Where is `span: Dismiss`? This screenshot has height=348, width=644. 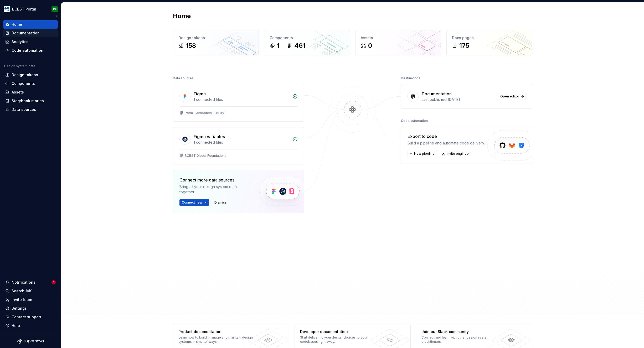
span: Dismiss is located at coordinates (221, 202).